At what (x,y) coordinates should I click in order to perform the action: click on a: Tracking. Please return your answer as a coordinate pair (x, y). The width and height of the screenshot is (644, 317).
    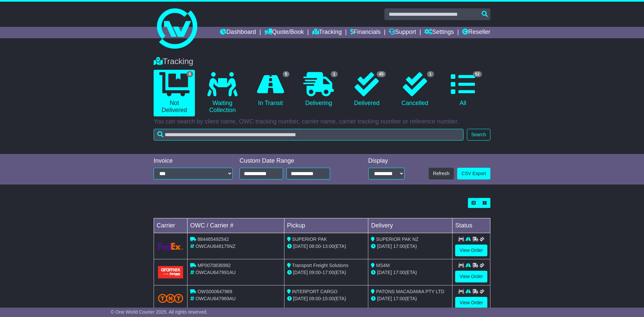
    Looking at the image, I should click on (327, 33).